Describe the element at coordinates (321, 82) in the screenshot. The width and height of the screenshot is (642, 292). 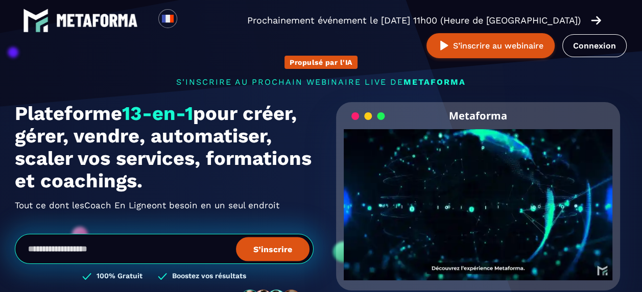
I see `p: s'inscrire au prochain webinaire live de` at that location.